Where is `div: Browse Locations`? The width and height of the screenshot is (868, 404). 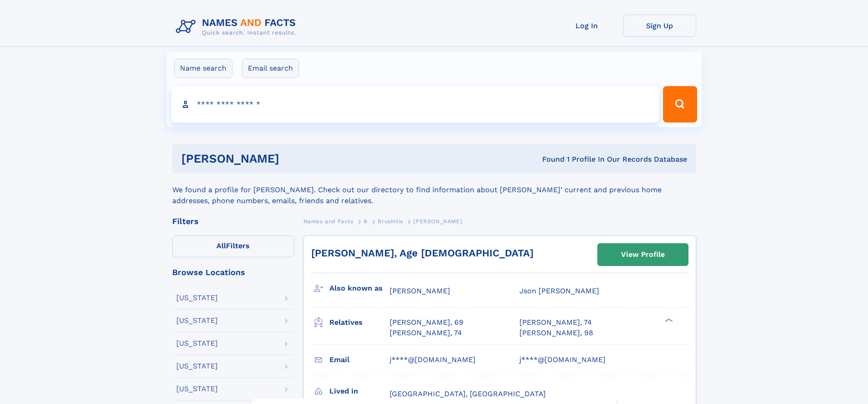 div: Browse Locations is located at coordinates (234, 272).